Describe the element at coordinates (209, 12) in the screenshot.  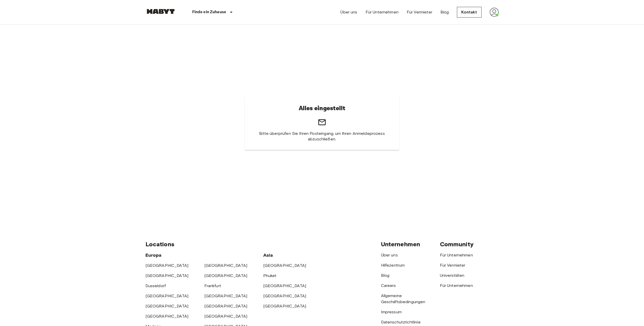
I see `p: Finde ein Zuhause` at that location.